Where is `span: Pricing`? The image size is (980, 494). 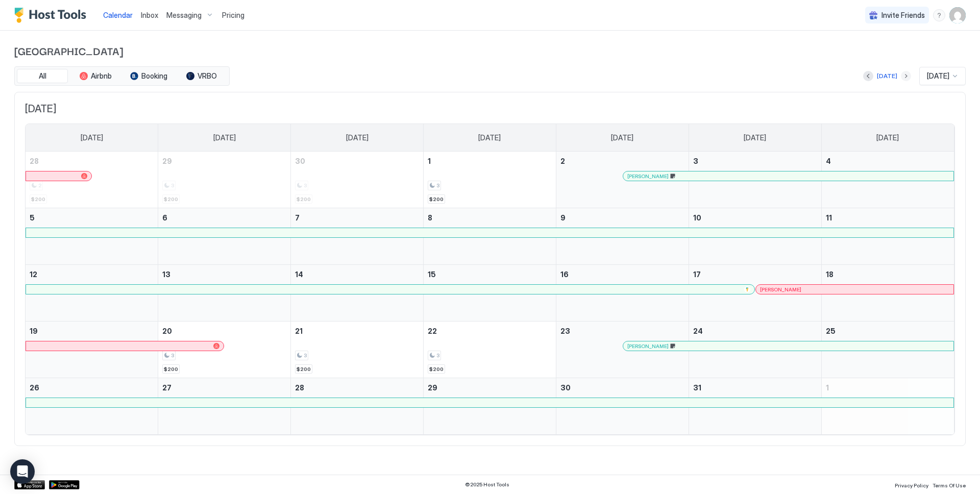 span: Pricing is located at coordinates (233, 15).